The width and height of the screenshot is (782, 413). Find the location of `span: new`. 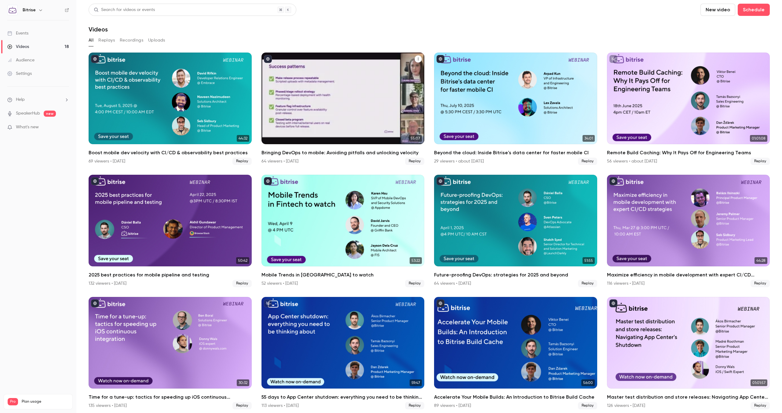

span: new is located at coordinates (50, 114).